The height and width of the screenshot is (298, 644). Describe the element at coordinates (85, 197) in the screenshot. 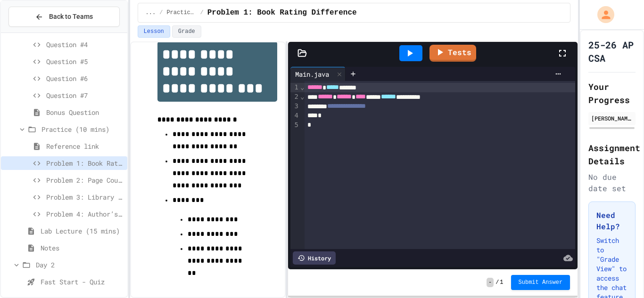

I see `span: Problem 3: Library Growth` at that location.